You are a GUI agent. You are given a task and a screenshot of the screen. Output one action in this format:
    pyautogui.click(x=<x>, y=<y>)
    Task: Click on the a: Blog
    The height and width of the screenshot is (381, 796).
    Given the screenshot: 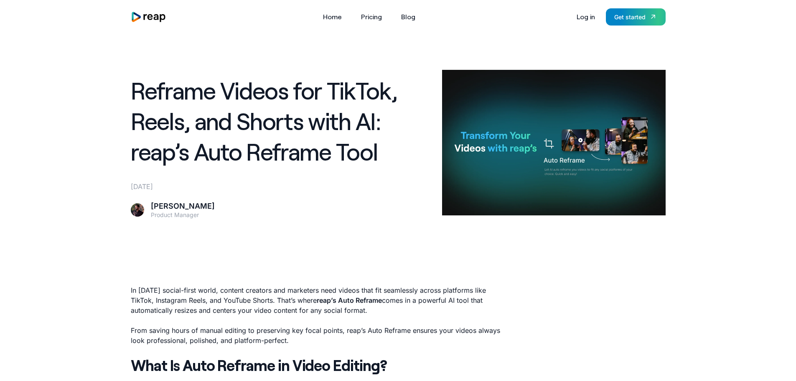 What is the action you would take?
    pyautogui.click(x=408, y=17)
    